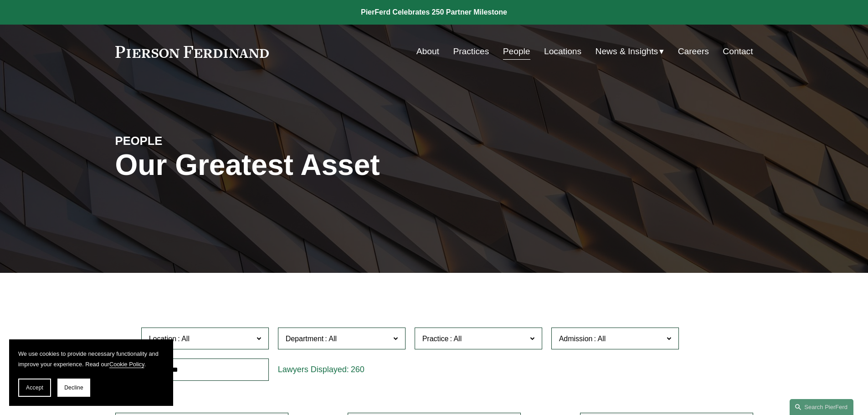  I want to click on span: Department, so click(305, 338).